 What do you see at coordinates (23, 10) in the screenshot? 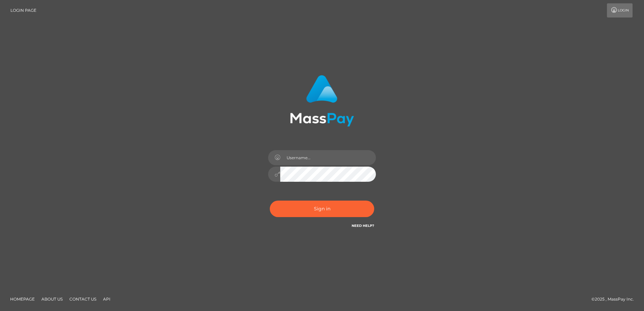
I see `a: Login Page` at bounding box center [23, 10].